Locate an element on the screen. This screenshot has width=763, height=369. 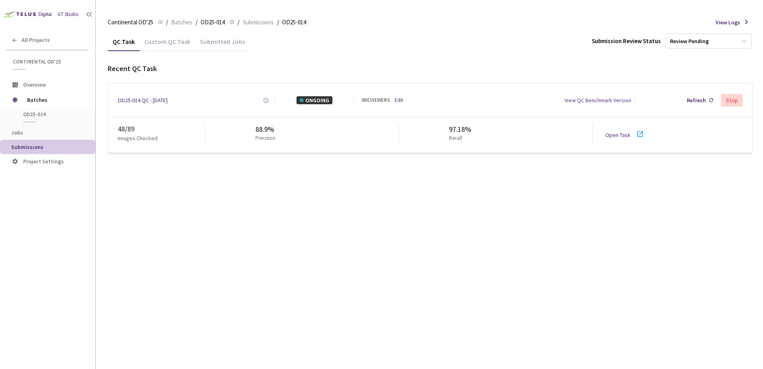
p: Precision is located at coordinates (265, 138).